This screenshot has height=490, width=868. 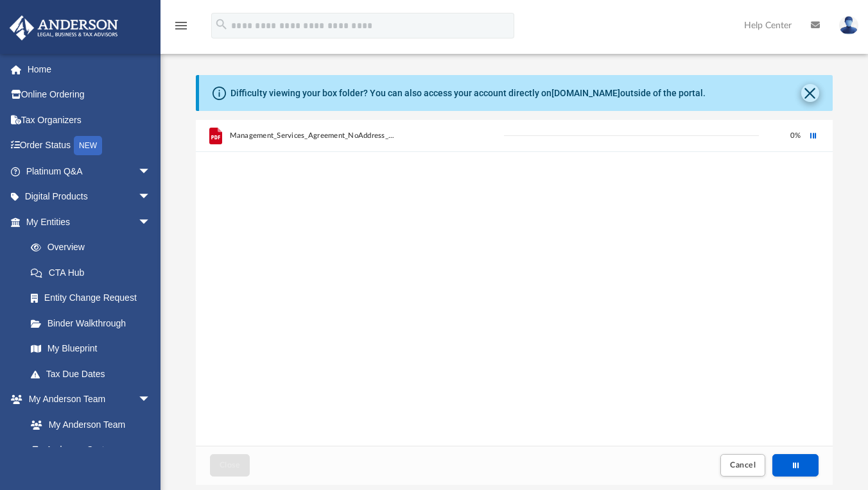 What do you see at coordinates (230, 465) in the screenshot?
I see `span: Close` at bounding box center [230, 465].